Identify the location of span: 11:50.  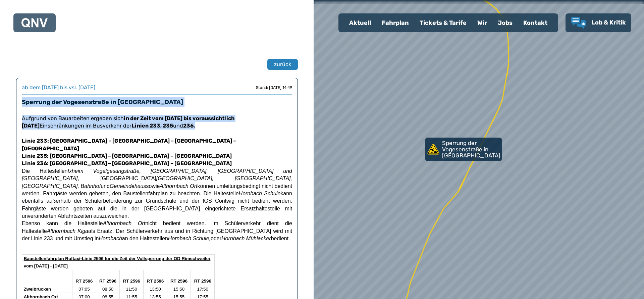
(131, 289).